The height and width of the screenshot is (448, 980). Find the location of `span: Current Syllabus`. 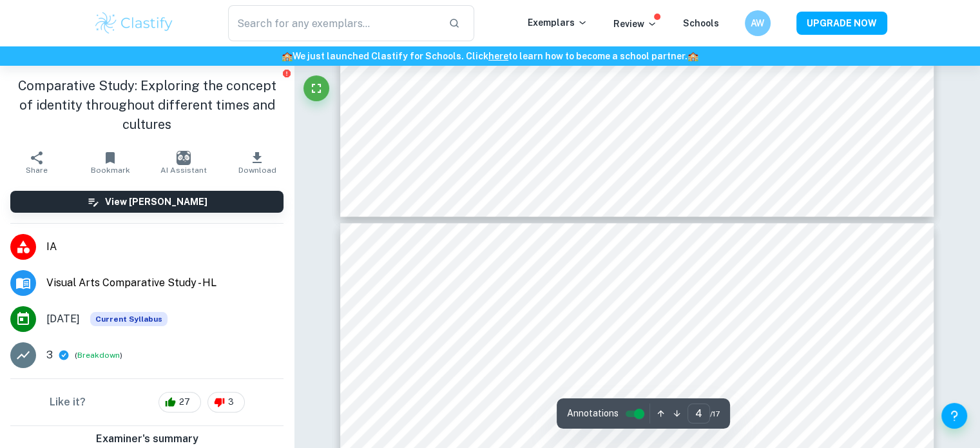

span: Current Syllabus is located at coordinates (129, 319).